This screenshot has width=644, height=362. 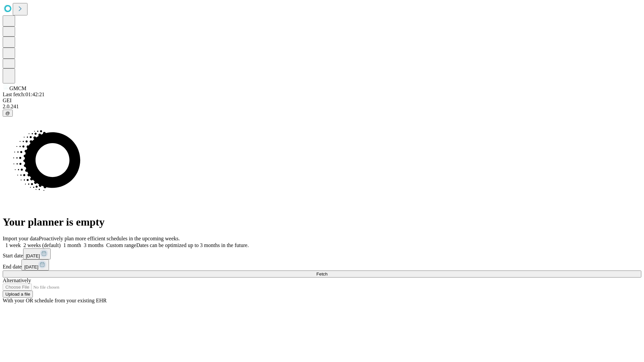 I want to click on span: Fetch, so click(x=322, y=274).